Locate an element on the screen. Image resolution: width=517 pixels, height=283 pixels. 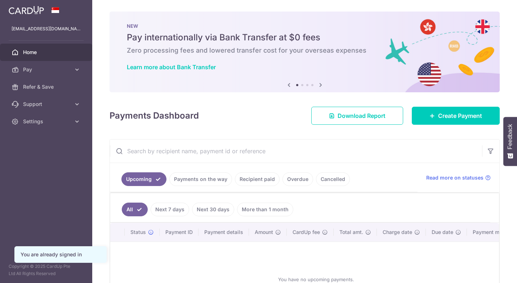
span: Refer & Save is located at coordinates (47, 87).